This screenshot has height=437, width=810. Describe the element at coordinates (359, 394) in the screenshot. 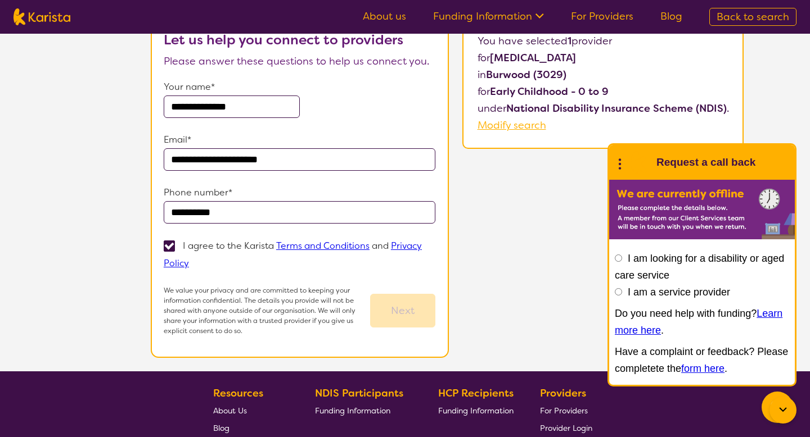

I see `b: NDIS Participants` at that location.